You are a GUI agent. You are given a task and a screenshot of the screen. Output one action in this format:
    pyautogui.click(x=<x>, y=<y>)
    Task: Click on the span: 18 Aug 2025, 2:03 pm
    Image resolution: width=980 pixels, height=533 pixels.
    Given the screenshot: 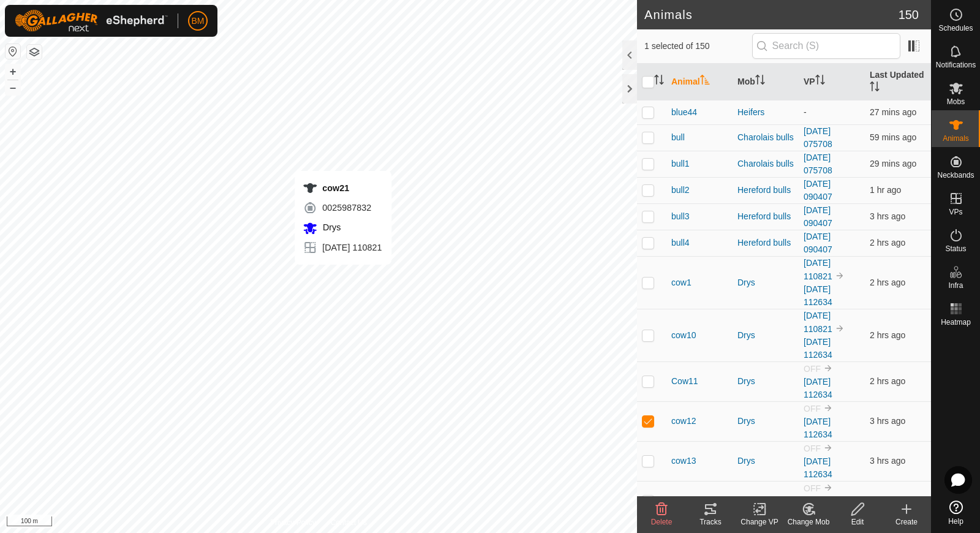 What is the action you would take?
    pyautogui.click(x=887, y=501)
    